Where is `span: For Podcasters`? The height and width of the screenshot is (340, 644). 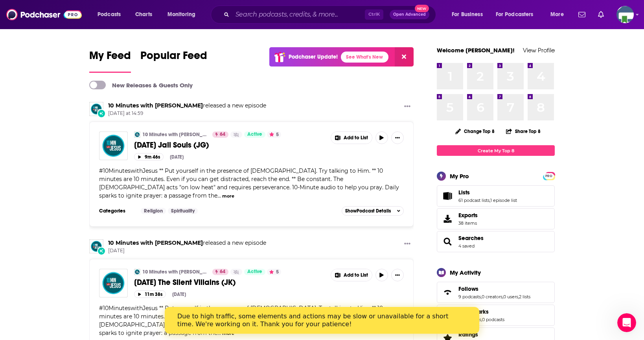
span: For Podcasters is located at coordinates (515, 15).